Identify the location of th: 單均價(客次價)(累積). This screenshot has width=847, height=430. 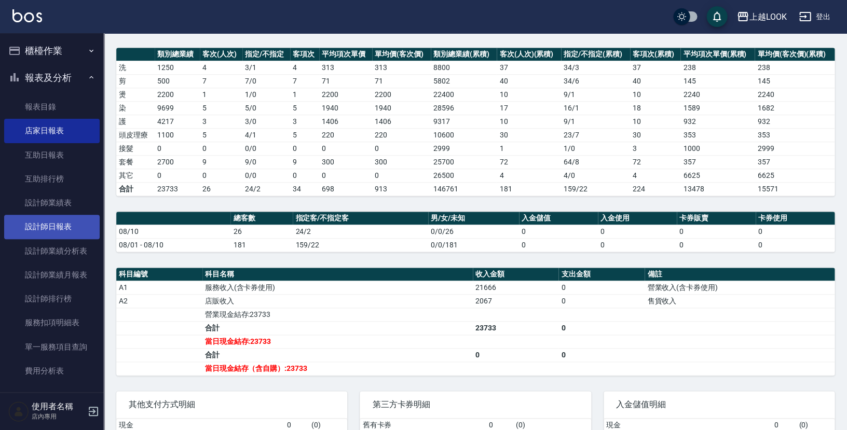
(794, 54).